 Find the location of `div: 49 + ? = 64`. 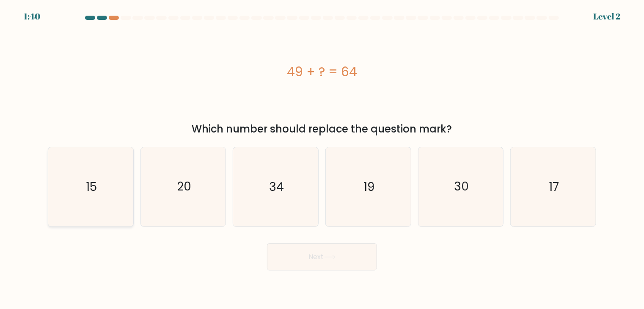

div: 49 + ? = 64 is located at coordinates (322, 72).